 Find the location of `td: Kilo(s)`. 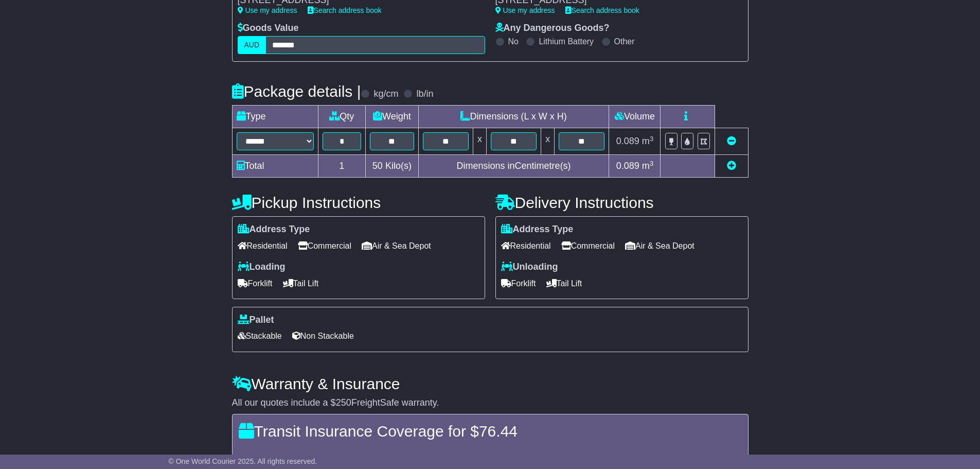

td: Kilo(s) is located at coordinates (392, 166).